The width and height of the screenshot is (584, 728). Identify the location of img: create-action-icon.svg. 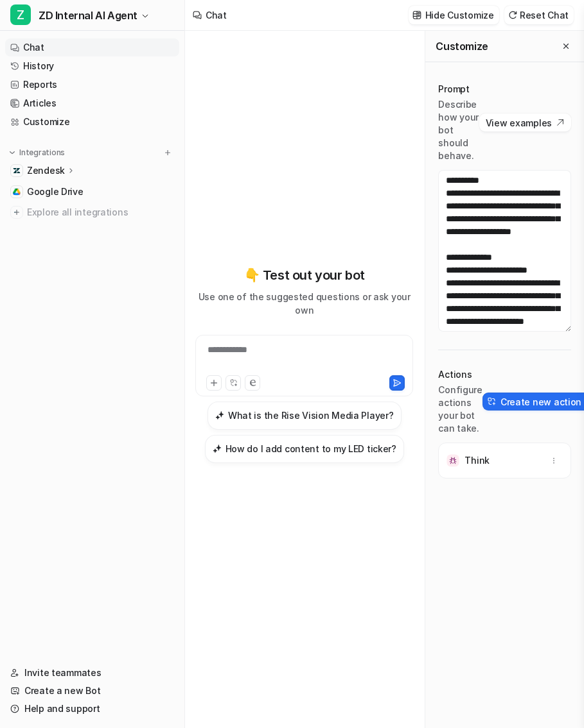
(492, 402).